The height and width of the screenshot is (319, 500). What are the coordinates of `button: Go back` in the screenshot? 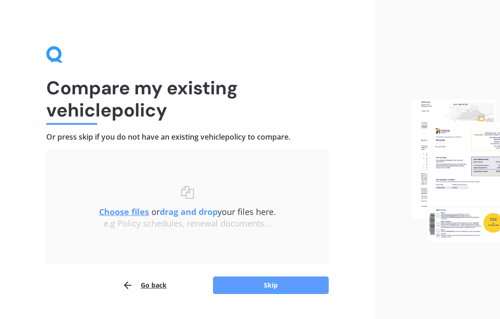 It's located at (144, 286).